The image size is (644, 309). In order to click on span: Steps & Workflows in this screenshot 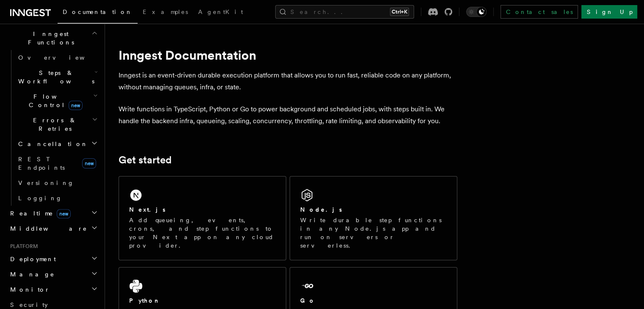, I will do `click(55, 77)`.